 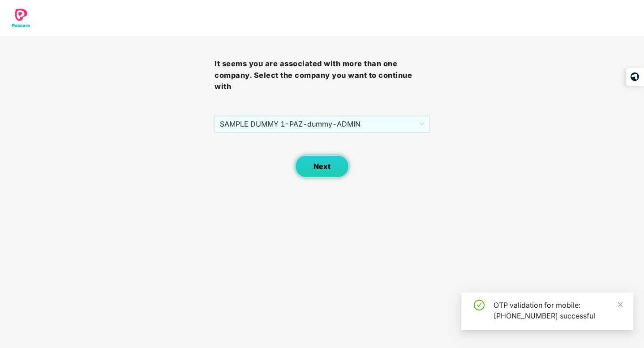 What do you see at coordinates (479, 305) in the screenshot?
I see `span: check-circle` at bounding box center [479, 305].